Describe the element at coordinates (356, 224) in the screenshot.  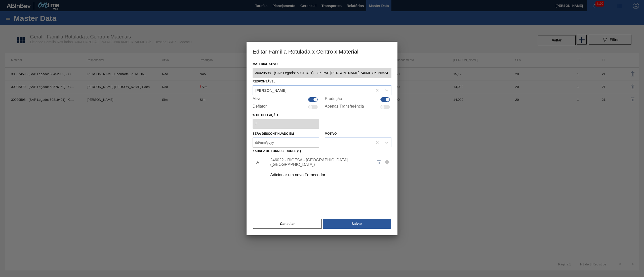
I see `button: Salvar` at that location.